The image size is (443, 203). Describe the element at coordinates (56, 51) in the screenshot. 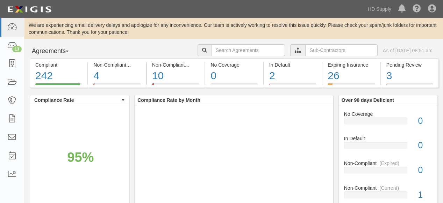

I see `button: Agreements` at that location.